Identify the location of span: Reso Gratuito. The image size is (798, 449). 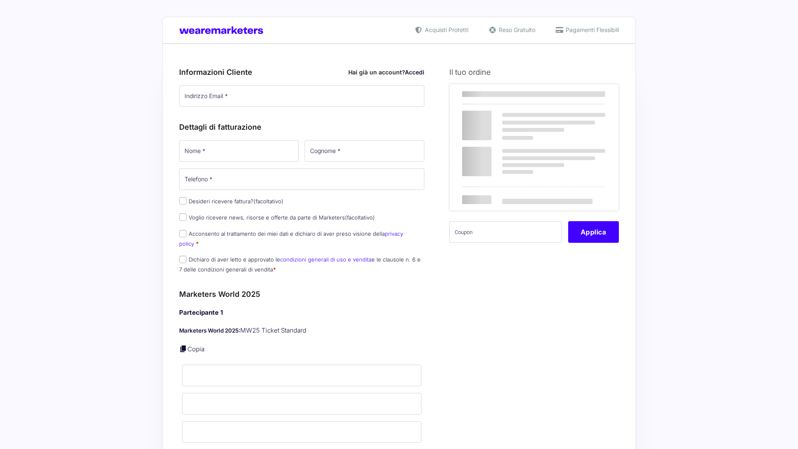
(516, 30).